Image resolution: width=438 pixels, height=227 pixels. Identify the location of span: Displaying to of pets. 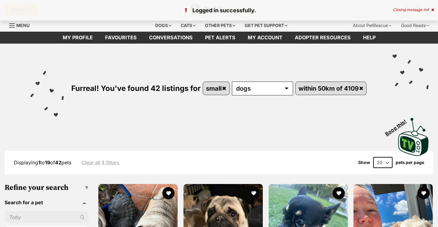
(42, 163).